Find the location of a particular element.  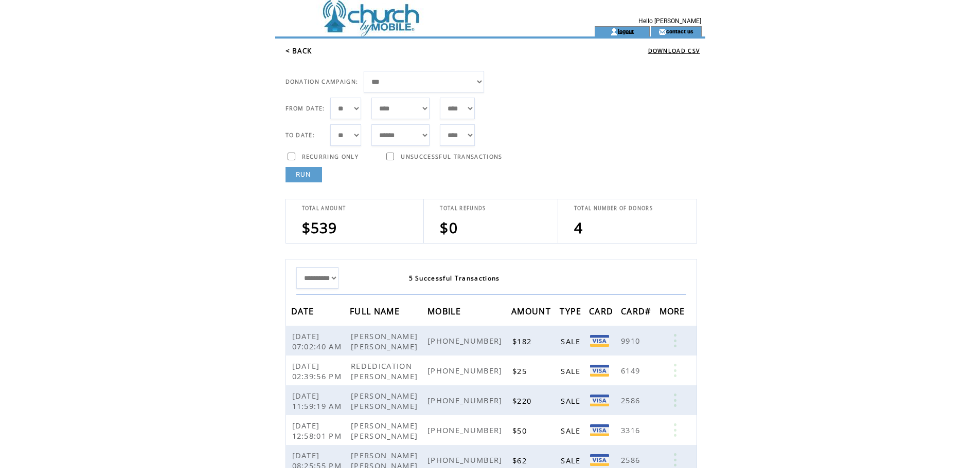

span: 3316 is located at coordinates (632, 430).